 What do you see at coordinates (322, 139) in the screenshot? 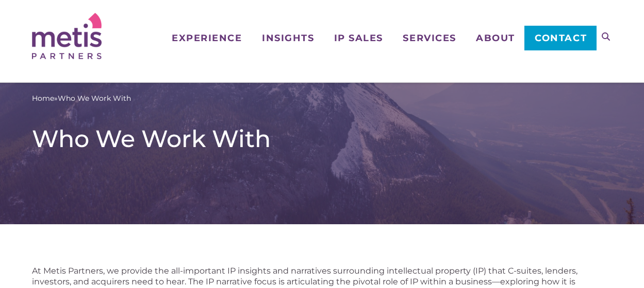
I see `h1: Who We Work With` at bounding box center [322, 139].